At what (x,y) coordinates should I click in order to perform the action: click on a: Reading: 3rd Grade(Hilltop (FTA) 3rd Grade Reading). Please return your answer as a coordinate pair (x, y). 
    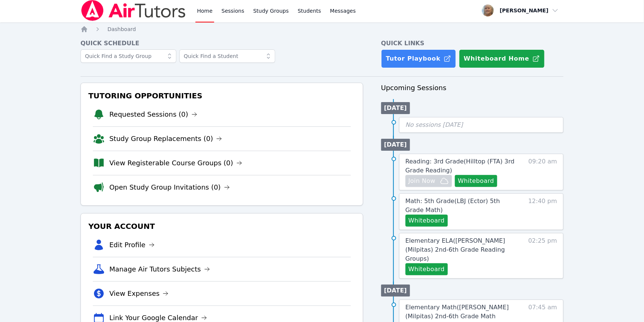
    Looking at the image, I should click on (463, 166).